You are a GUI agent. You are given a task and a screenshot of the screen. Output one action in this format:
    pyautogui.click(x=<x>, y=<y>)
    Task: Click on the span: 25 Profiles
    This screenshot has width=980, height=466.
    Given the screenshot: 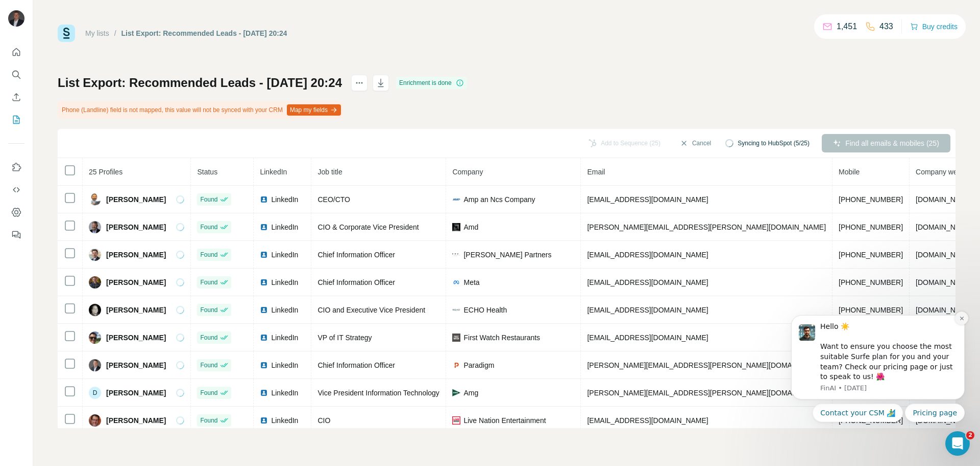 What is the action you would take?
    pyautogui.click(x=106, y=172)
    